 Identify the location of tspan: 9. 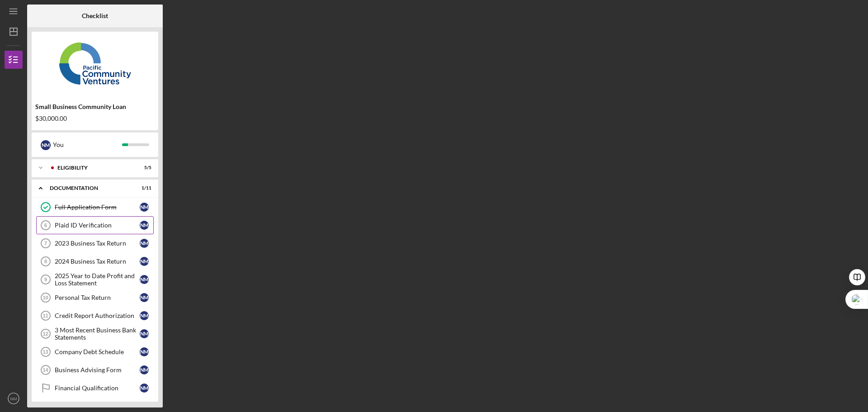
(46, 279).